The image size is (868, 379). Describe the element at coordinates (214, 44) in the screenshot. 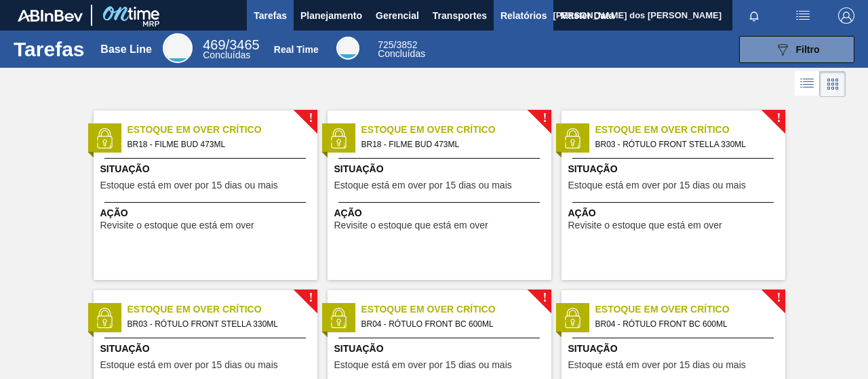

I see `span: 469` at that location.